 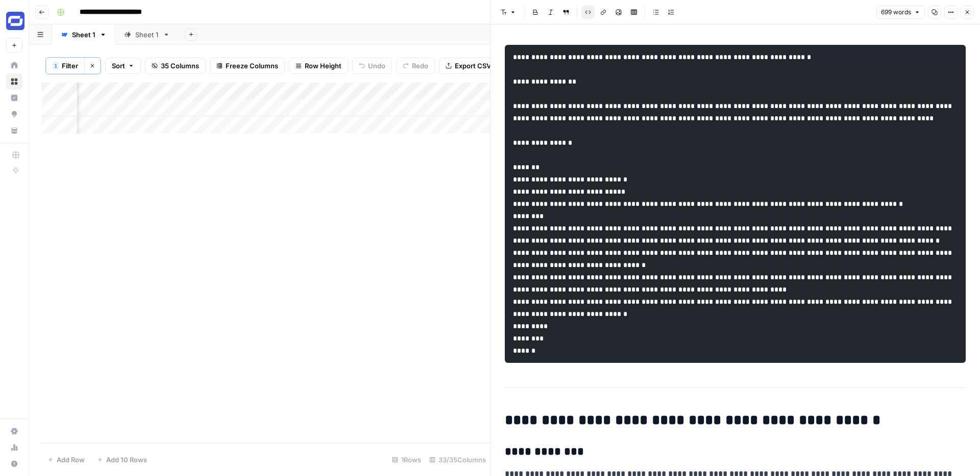 What do you see at coordinates (123, 66) in the screenshot?
I see `button: Sort` at bounding box center [123, 66].